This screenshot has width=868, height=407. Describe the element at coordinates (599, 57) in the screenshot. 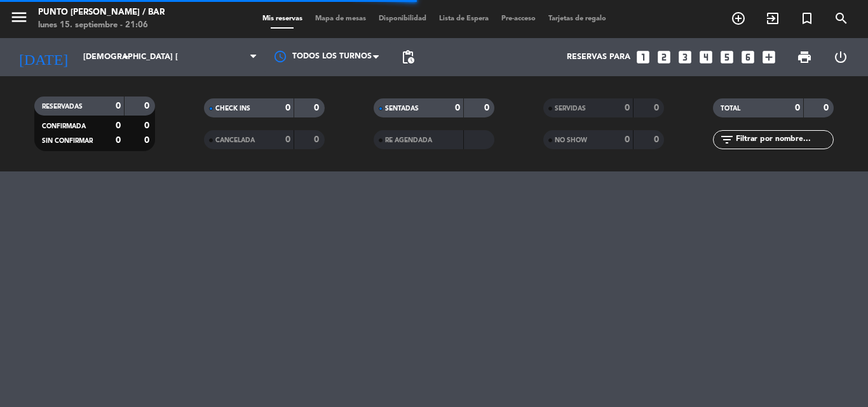

I see `span: Reservas para` at that location.